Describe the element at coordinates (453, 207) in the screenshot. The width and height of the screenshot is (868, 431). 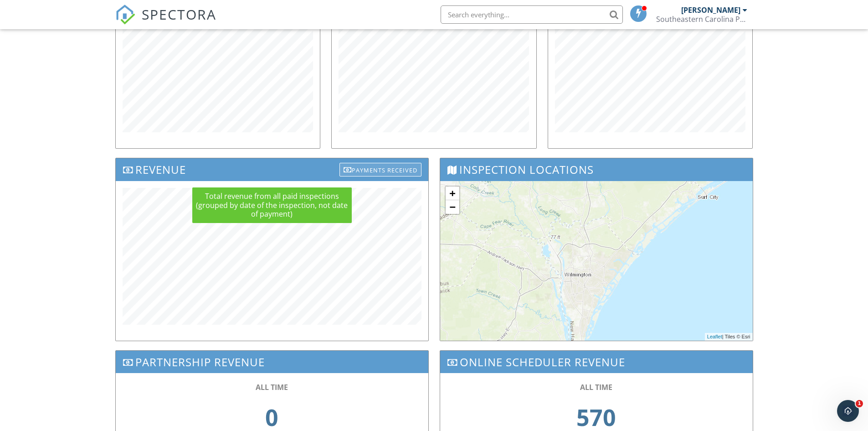
I see `a: Zoom out` at that location.